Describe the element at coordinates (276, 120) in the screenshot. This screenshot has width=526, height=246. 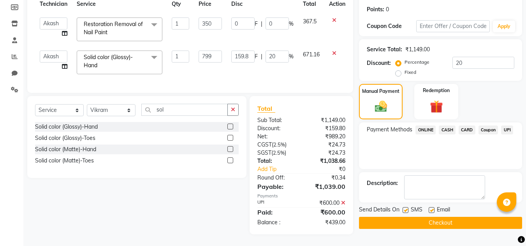
I see `div: Sub Total:` at that location.